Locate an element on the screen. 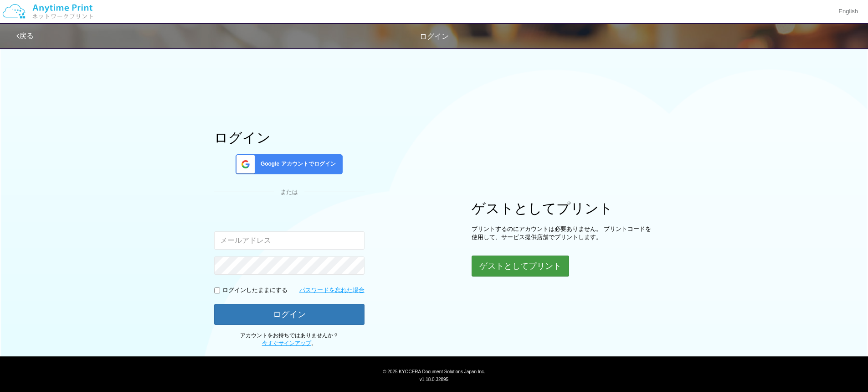  span: v1.18.0.32895 is located at coordinates (434, 379).